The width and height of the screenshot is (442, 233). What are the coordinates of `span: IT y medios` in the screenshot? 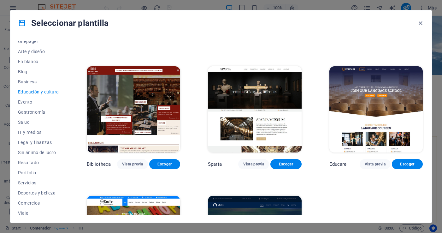 It's located at (38, 132).